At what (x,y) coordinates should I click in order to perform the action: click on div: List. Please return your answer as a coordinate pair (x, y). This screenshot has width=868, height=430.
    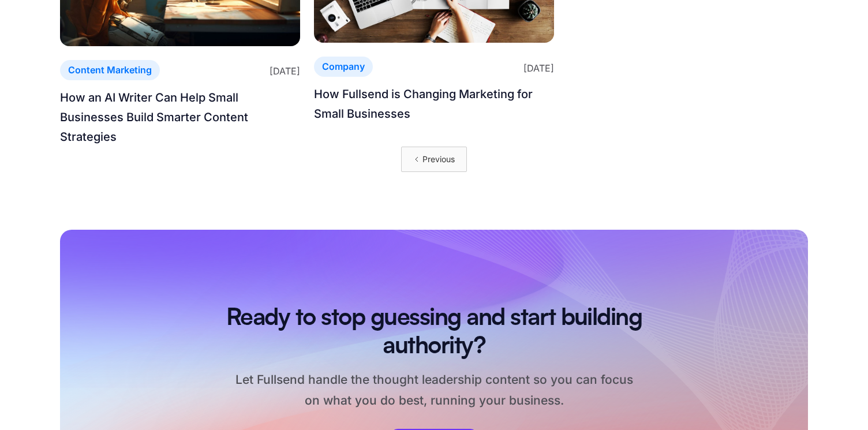
    Looking at the image, I should click on (434, 159).